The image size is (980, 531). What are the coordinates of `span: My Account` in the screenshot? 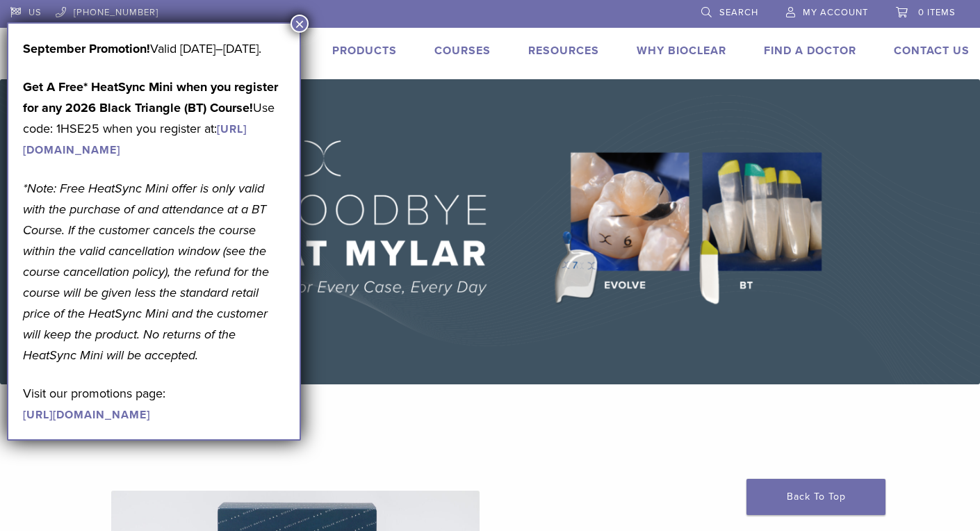 It's located at (835, 13).